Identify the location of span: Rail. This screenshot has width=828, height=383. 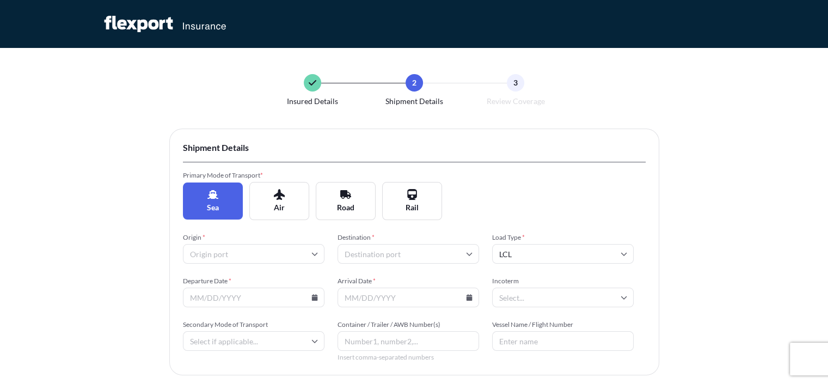
(412, 207).